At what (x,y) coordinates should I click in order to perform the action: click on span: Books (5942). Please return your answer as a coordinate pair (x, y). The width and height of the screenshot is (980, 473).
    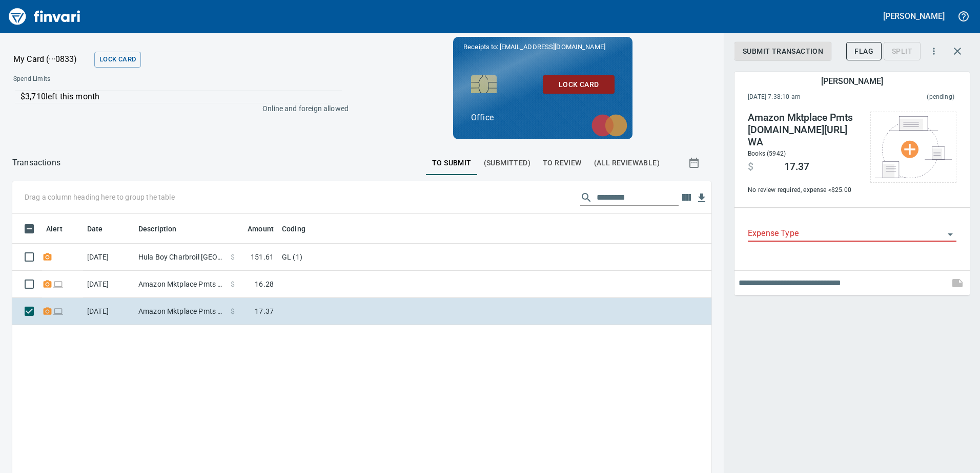
    Looking at the image, I should click on (766, 153).